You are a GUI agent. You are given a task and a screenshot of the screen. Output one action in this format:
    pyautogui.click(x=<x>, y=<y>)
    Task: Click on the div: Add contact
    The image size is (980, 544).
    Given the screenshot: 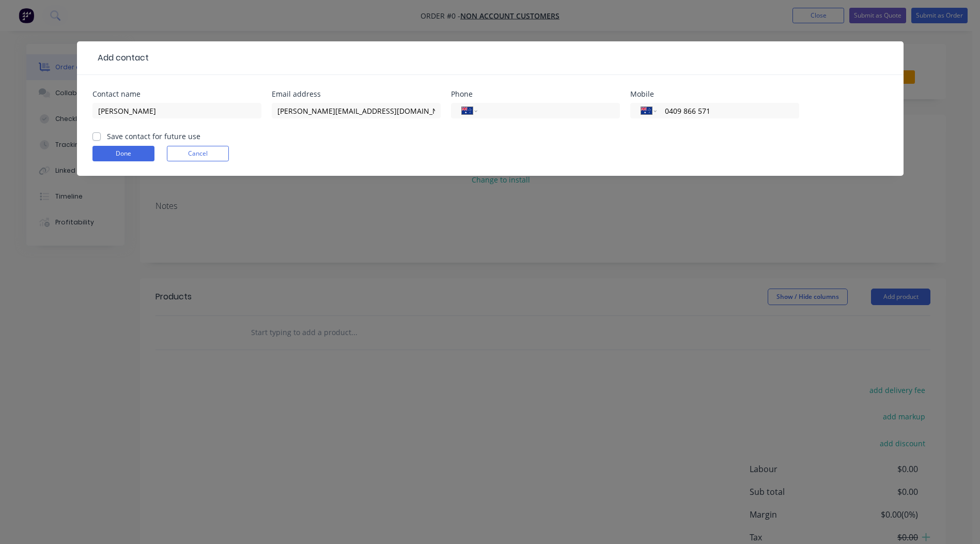 What is the action you would take?
    pyautogui.click(x=120, y=58)
    